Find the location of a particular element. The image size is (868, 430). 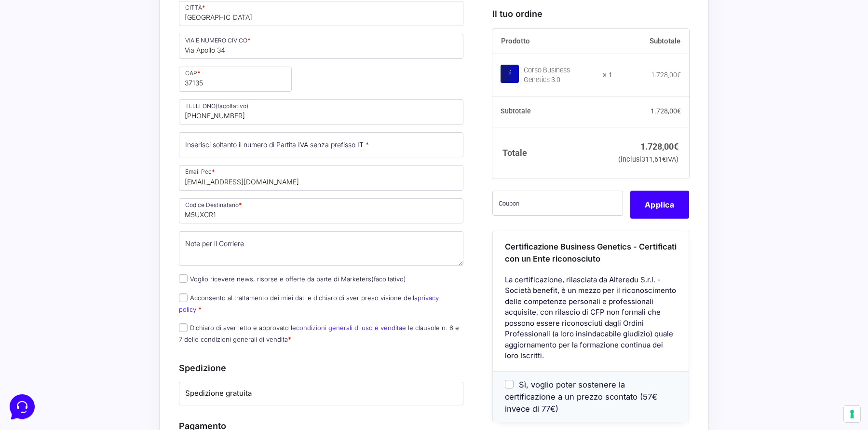

span: Inizia una conversazione is located at coordinates (102, 91).